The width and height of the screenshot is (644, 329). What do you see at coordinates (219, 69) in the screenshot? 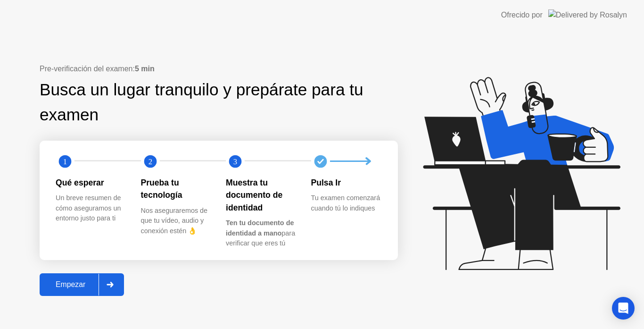
I see `div: Pre-verificación del examen:` at bounding box center [219, 69].